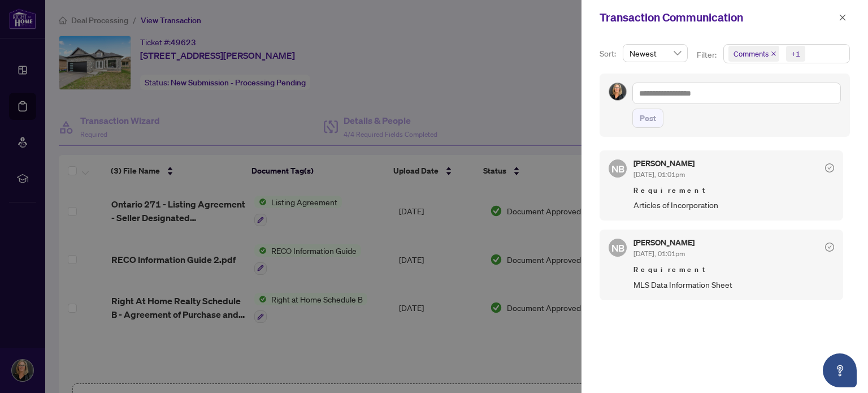  I want to click on button: Open asap, so click(840, 370).